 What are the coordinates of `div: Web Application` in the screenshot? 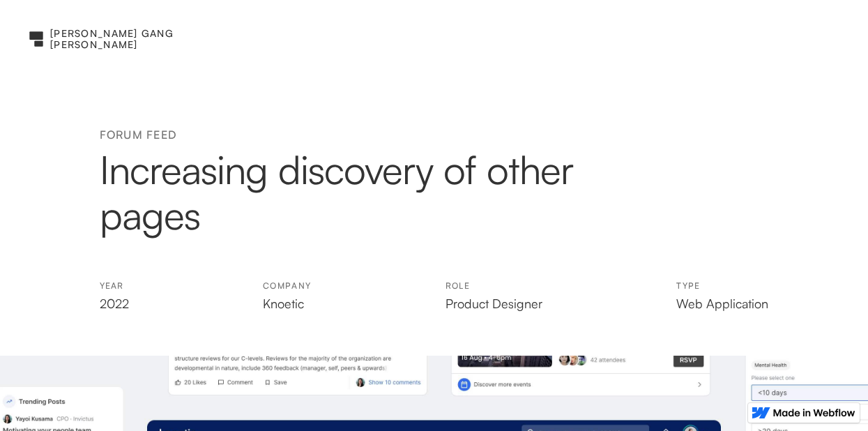 It's located at (723, 303).